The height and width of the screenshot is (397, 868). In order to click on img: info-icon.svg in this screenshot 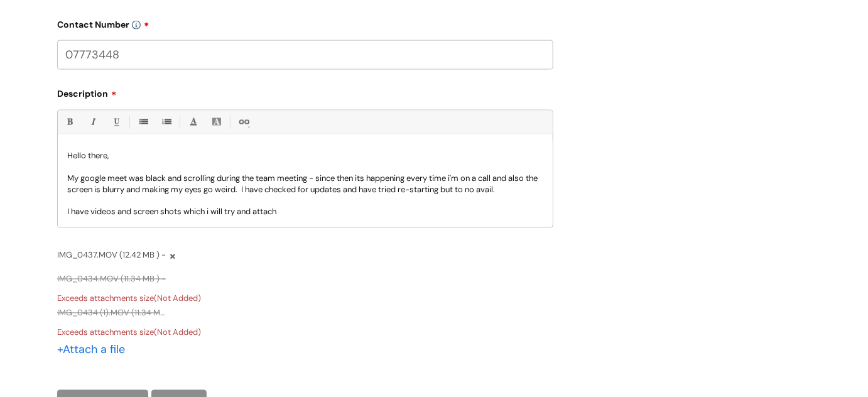, I will do `click(136, 25)`.